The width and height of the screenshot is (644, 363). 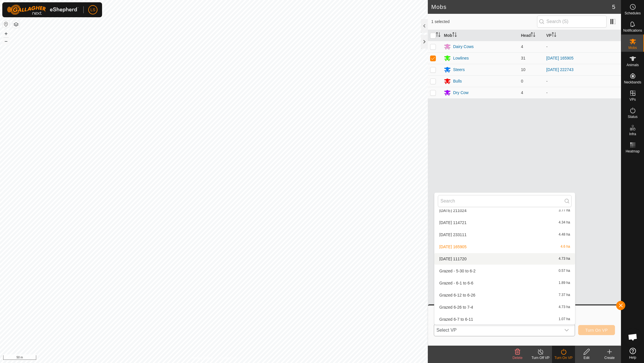 What do you see at coordinates (463, 47) in the screenshot?
I see `div: Dairy Cows` at bounding box center [463, 47].